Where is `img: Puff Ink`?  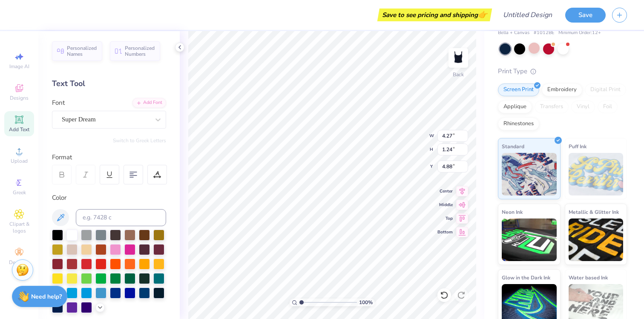
img: Puff Ink is located at coordinates (596, 174).